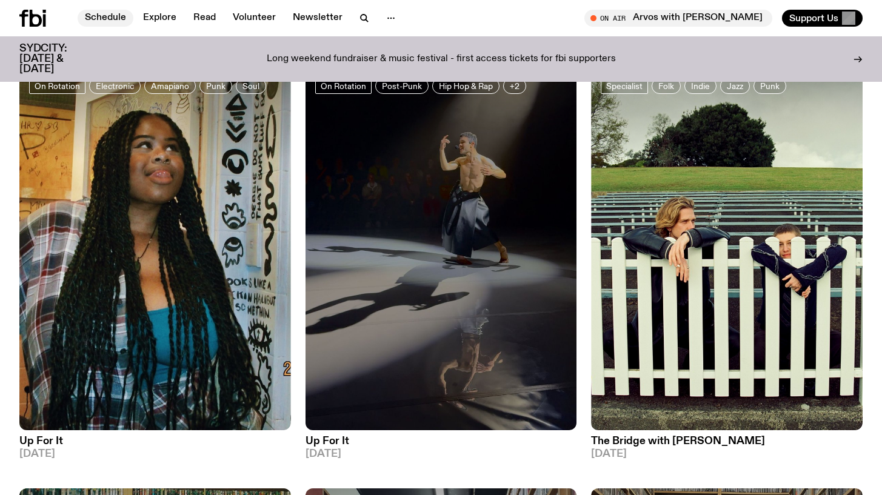 This screenshot has height=495, width=882. I want to click on a: Indie, so click(700, 86).